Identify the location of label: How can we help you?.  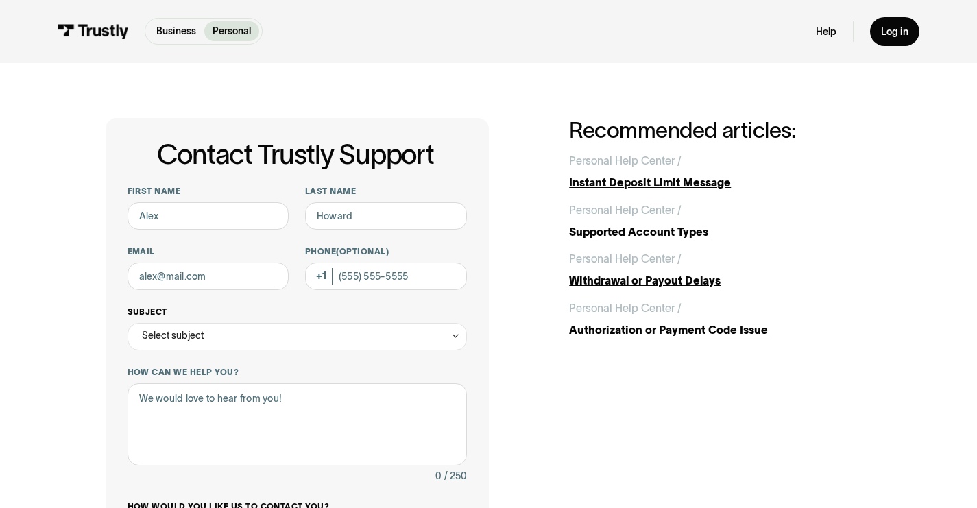
(297, 372).